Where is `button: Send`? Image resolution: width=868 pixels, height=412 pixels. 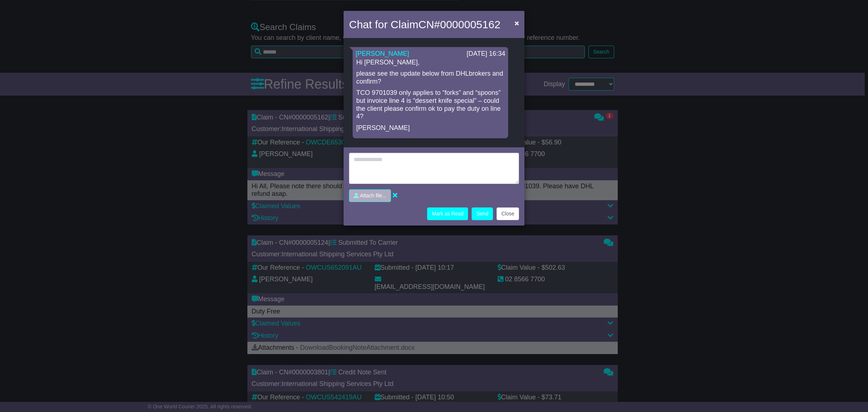
button: Send is located at coordinates (482, 213).